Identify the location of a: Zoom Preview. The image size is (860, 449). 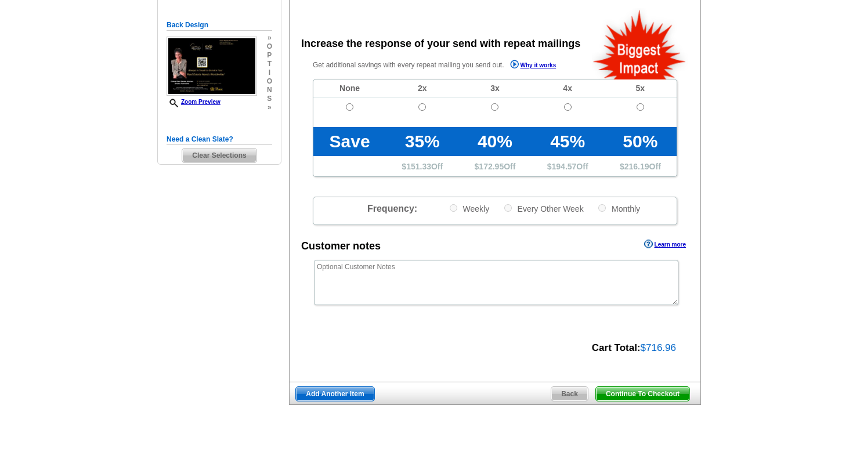
(193, 102).